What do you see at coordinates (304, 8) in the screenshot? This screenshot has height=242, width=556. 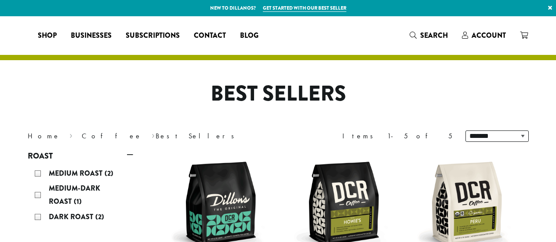 I see `a: Get started with our best seller` at bounding box center [304, 8].